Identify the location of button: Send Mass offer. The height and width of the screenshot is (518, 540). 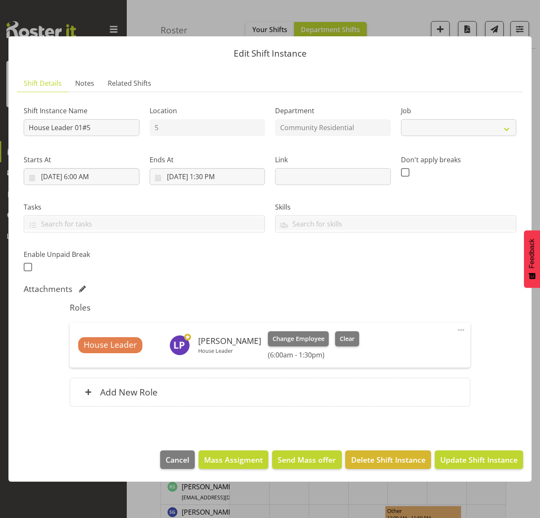
(307, 459).